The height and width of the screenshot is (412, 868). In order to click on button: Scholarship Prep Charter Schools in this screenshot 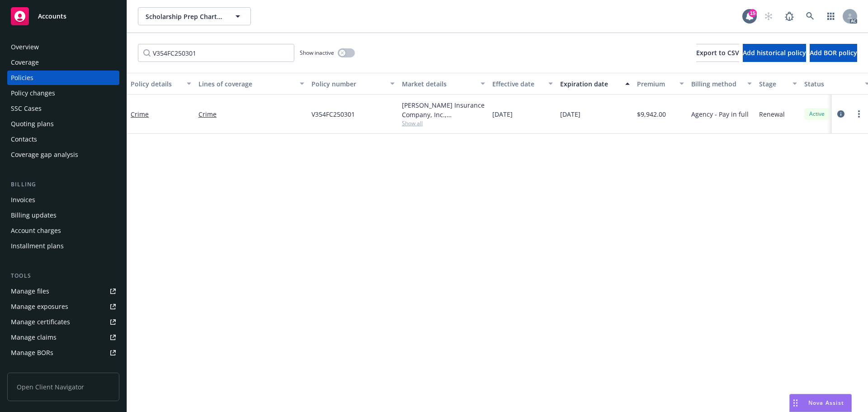, I will do `click(195, 17)`.